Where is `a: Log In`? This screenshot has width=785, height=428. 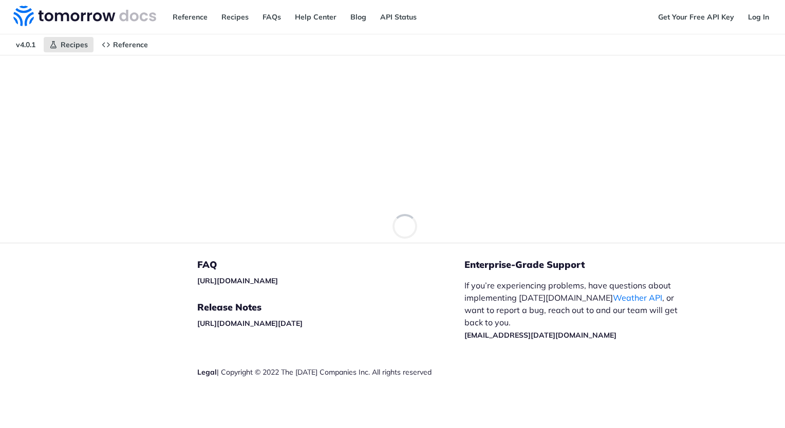
a: Log In is located at coordinates (758, 17).